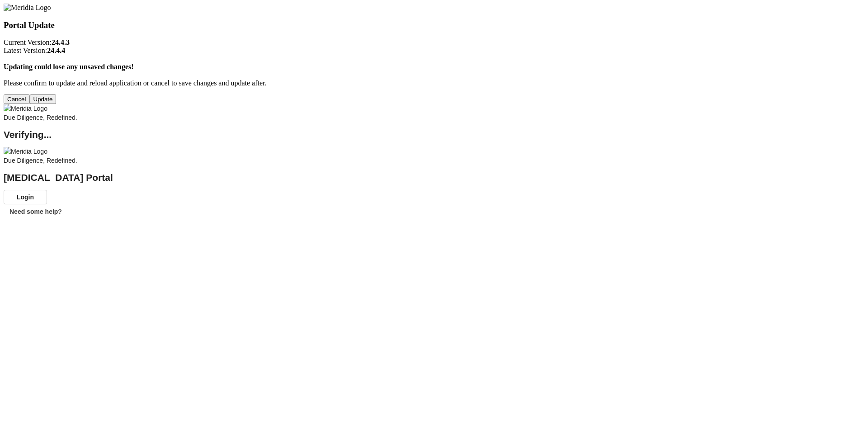 The width and height of the screenshot is (868, 448). What do you see at coordinates (35, 212) in the screenshot?
I see `button: Need some help?` at bounding box center [35, 212].